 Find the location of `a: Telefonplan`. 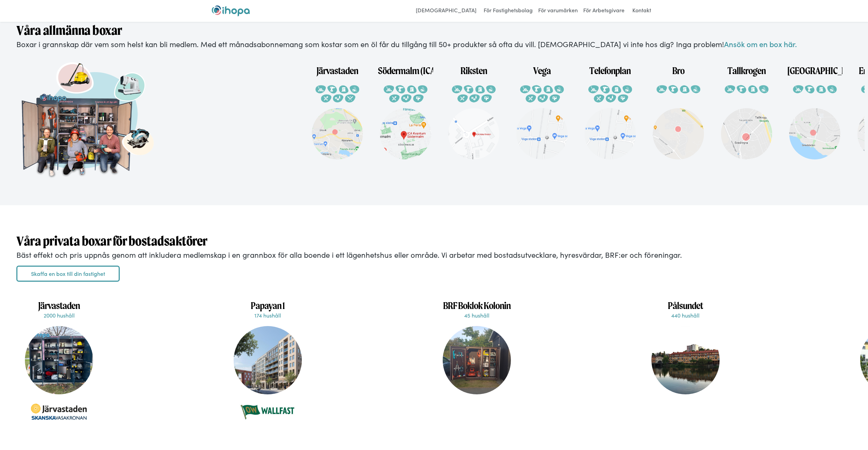

a: Telefonplan is located at coordinates (610, 112).